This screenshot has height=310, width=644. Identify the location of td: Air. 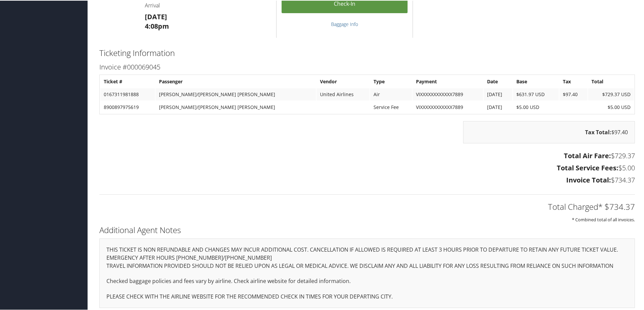
(391, 94).